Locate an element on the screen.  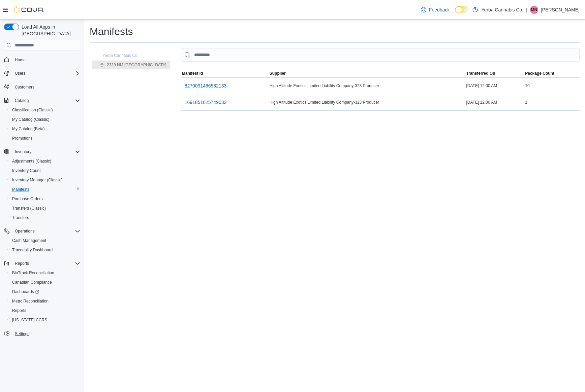
span: Purchase Orders is located at coordinates (27, 199).